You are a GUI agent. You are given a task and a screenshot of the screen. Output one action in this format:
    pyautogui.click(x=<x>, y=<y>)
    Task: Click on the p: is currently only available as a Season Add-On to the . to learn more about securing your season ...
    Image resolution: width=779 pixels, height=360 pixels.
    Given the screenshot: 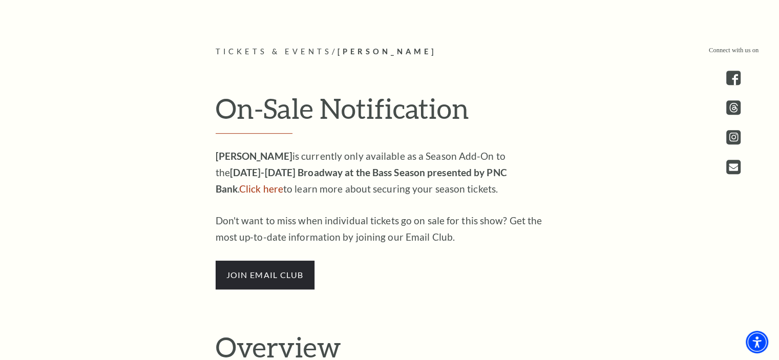 What is the action you would take?
    pyautogui.click(x=382, y=173)
    